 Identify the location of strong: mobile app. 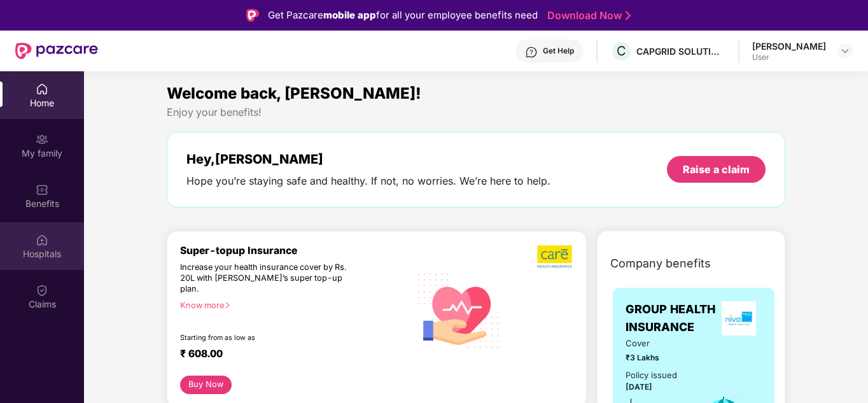
(349, 15).